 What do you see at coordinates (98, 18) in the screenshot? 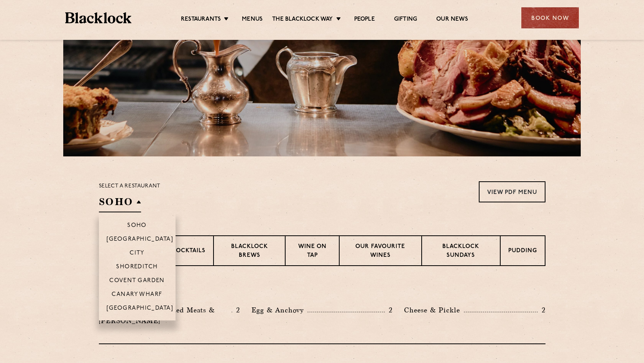
I see `img: BL_Textured_Logo-footer-cropped.svg` at bounding box center [98, 18].